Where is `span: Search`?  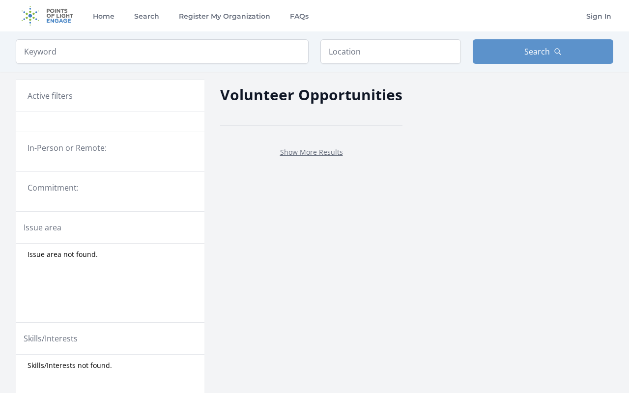
span: Search is located at coordinates (537, 52).